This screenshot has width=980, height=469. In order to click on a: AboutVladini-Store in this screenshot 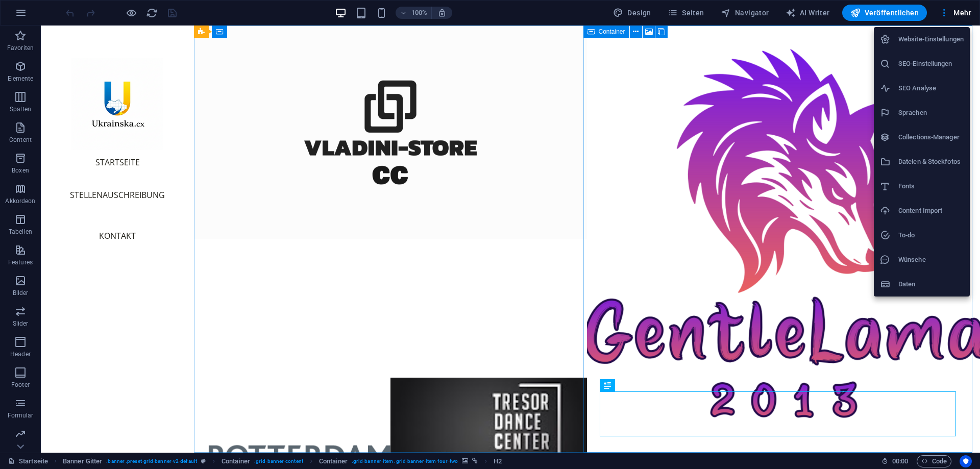, I will do `click(350, 250)`.